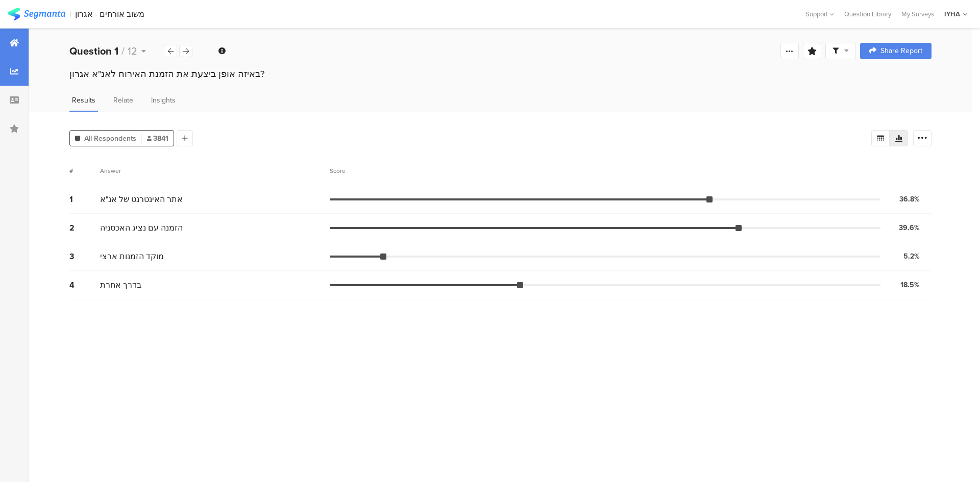 The width and height of the screenshot is (980, 482). What do you see at coordinates (918, 14) in the screenshot?
I see `a: My Surveys` at bounding box center [918, 14].